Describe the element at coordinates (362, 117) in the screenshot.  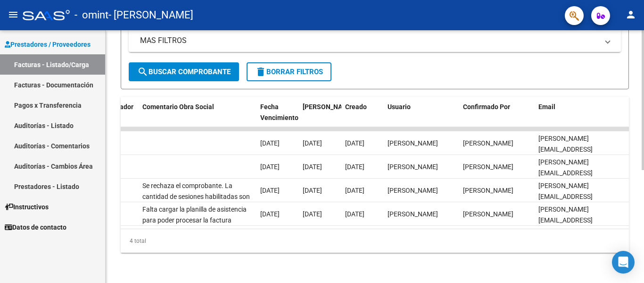
I see `datatable-header-cell: Creado` at that location.